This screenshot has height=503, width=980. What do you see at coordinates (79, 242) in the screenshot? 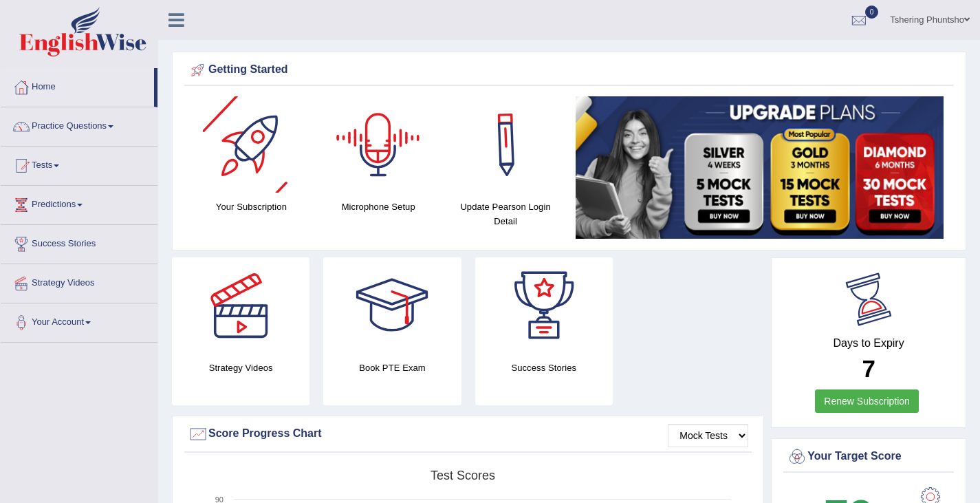
I see `a: Success Stories` at bounding box center [79, 242].